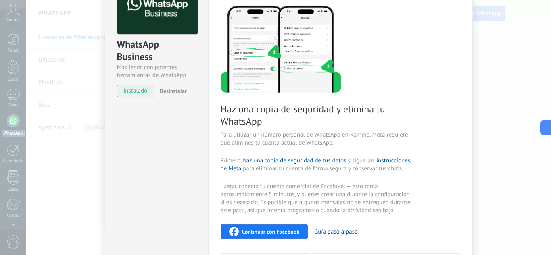 The width and height of the screenshot is (551, 255). I want to click on span: instalado, so click(136, 91).